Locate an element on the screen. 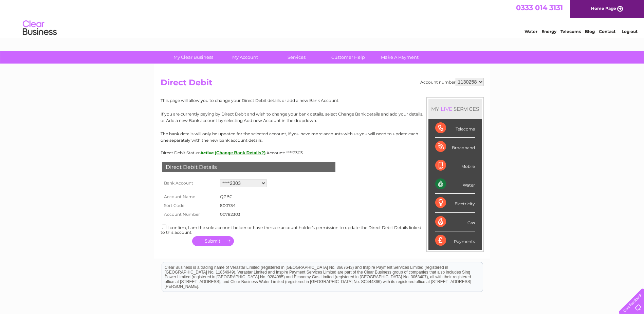 This screenshot has width=644, height=314. a: Log out is located at coordinates (629, 31).